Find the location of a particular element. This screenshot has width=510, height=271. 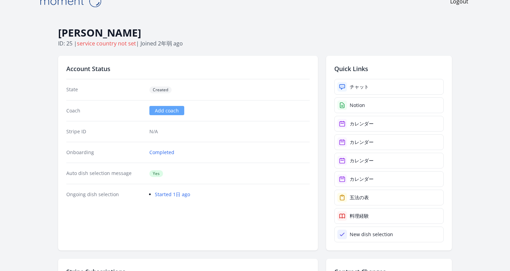

a: 五法の表 is located at coordinates (389, 197).